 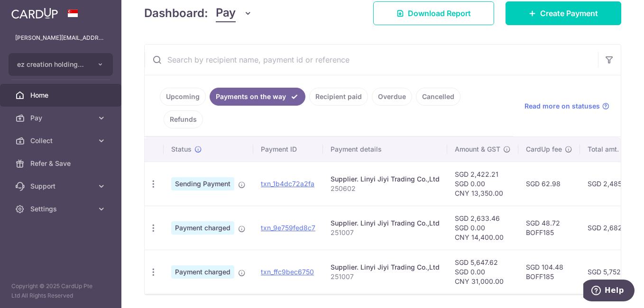 What do you see at coordinates (35, 13) in the screenshot?
I see `img: CardUp` at bounding box center [35, 13].